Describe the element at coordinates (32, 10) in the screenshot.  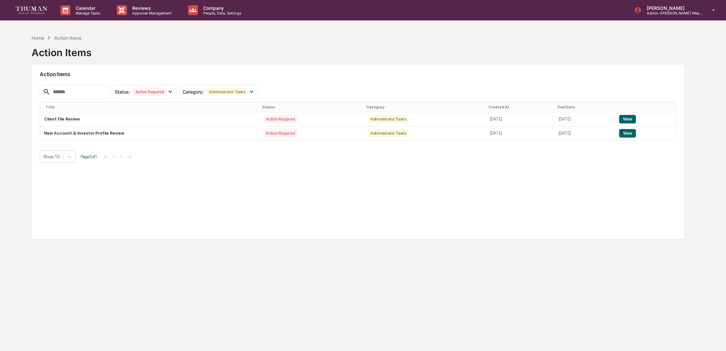
I see `img: logo` at that location.